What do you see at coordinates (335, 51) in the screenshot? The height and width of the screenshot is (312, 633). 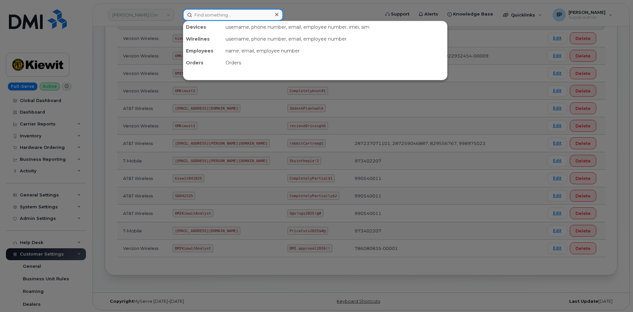 I see `div: name, email, employee number` at bounding box center [335, 51].